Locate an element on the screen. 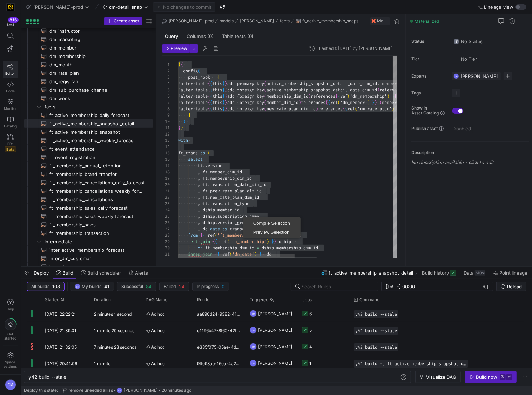 This screenshot has height=395, width=532. a: PRsBeta is located at coordinates (10, 143).